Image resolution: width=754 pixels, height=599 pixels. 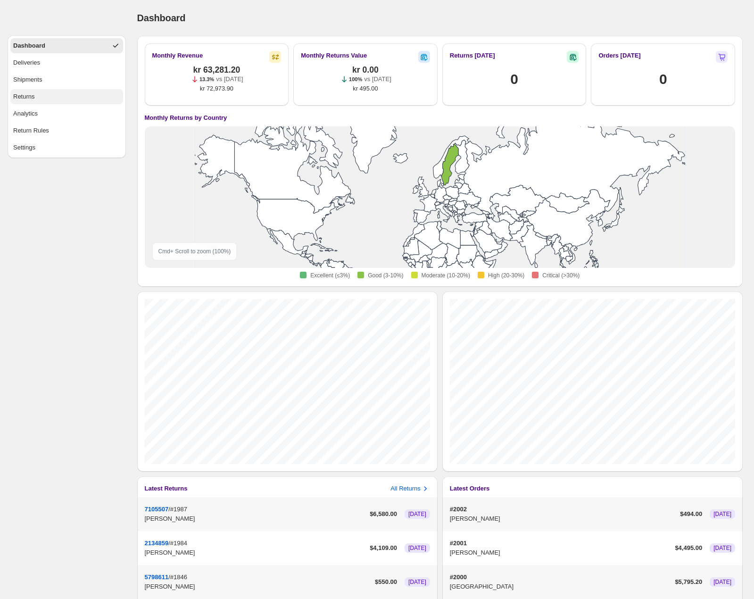 I want to click on h3: All Returns, so click(x=406, y=489).